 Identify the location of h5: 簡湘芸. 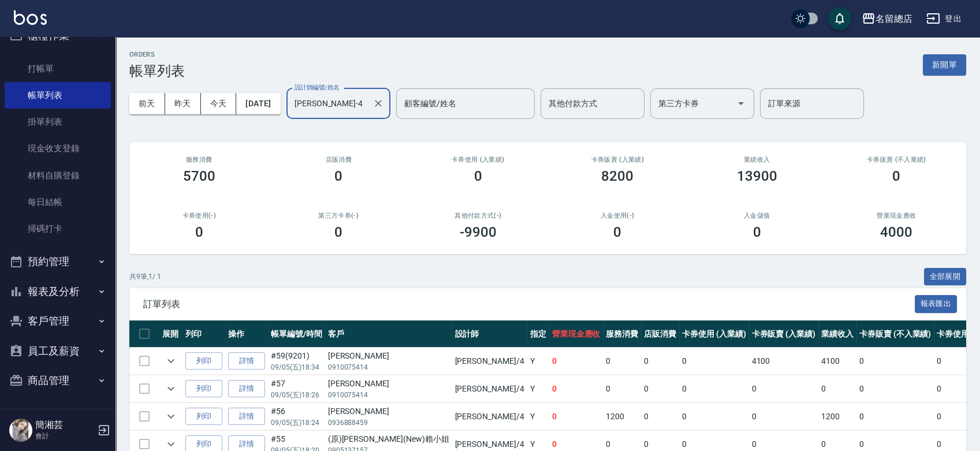
(65, 426).